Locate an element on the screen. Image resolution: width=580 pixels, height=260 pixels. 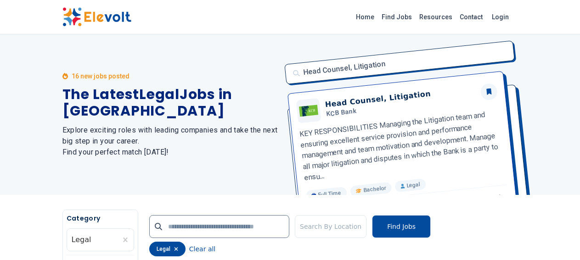
a: Resources is located at coordinates (436, 17).